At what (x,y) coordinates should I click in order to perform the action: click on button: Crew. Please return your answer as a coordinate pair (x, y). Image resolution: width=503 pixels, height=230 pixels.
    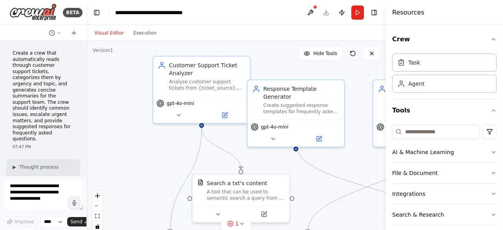
    Looking at the image, I should click on (445, 39).